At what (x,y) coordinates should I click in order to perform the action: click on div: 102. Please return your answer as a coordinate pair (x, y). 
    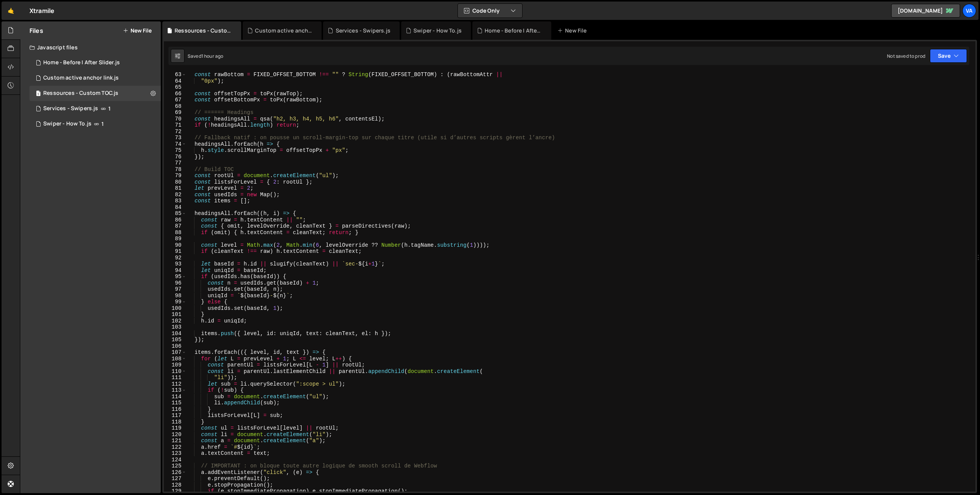
    Looking at the image, I should click on (175, 321).